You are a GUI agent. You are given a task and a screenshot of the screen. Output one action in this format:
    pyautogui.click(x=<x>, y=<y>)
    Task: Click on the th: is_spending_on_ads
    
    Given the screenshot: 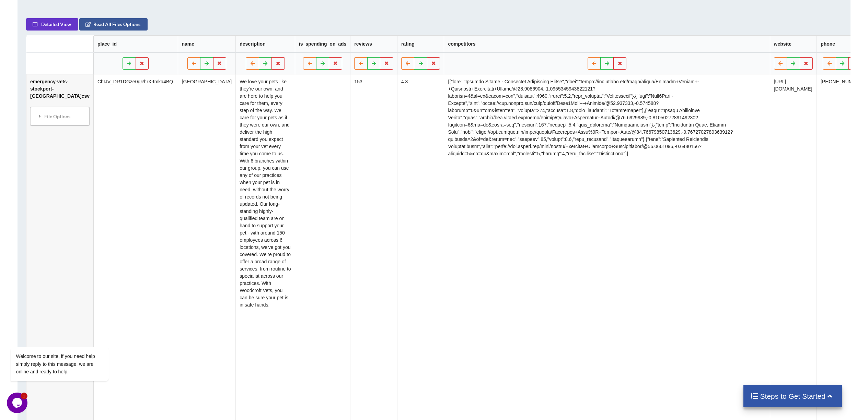 What is the action you would take?
    pyautogui.click(x=322, y=44)
    